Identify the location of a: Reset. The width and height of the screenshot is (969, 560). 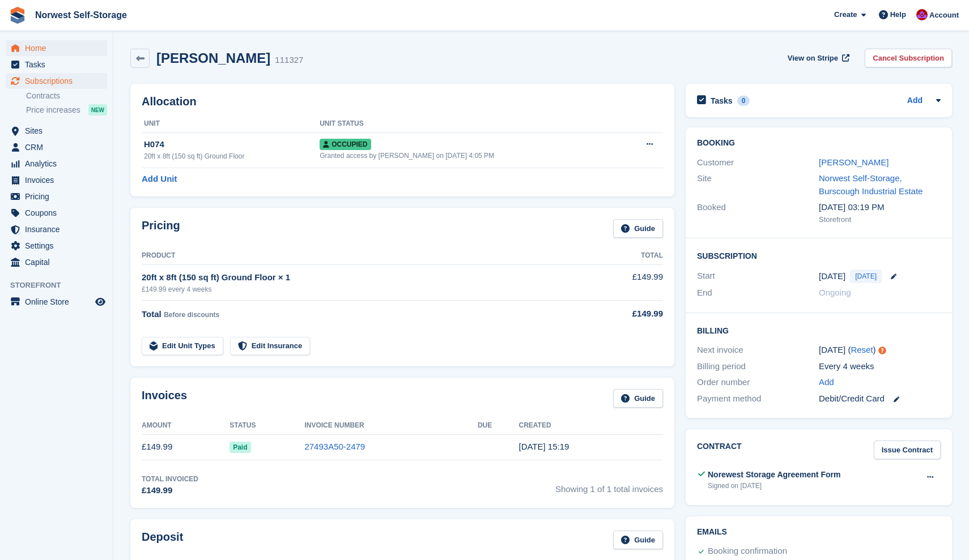
(862, 349).